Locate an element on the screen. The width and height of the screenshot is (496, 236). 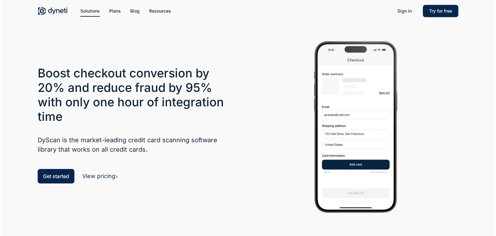
a: Plans is located at coordinates (115, 11).